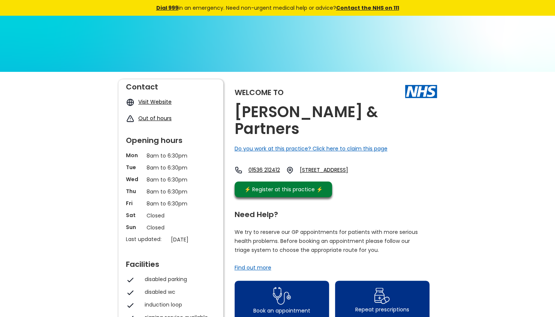 Image resolution: width=555 pixels, height=317 pixels. I want to click on a: Dial 999, so click(167, 8).